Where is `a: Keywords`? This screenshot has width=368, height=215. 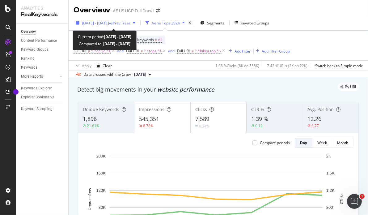 a: Keywords is located at coordinates (42, 67).